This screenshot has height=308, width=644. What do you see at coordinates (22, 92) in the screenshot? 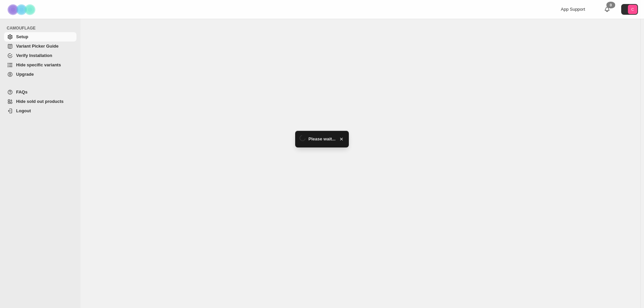
I see `span: FAQs` at bounding box center [22, 92].